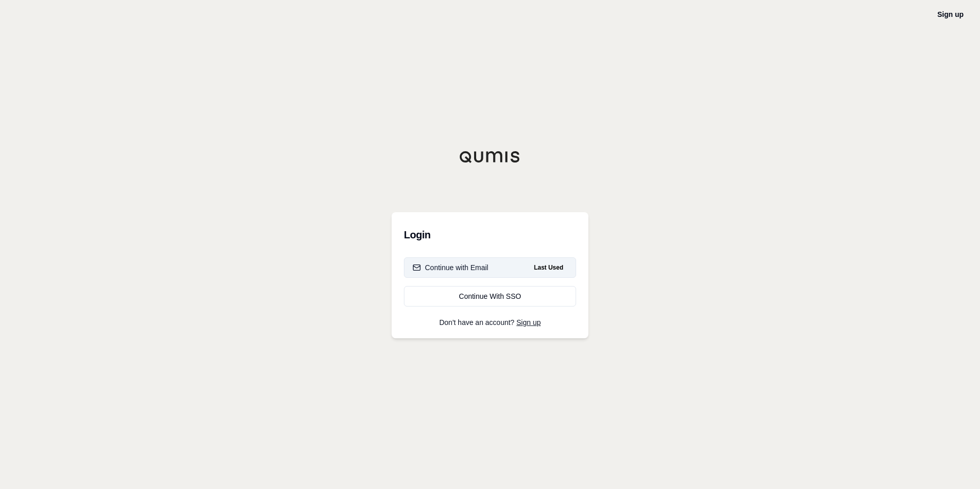 The height and width of the screenshot is (489, 980). I want to click on button: Continue with EmailLast Used, so click(490, 268).